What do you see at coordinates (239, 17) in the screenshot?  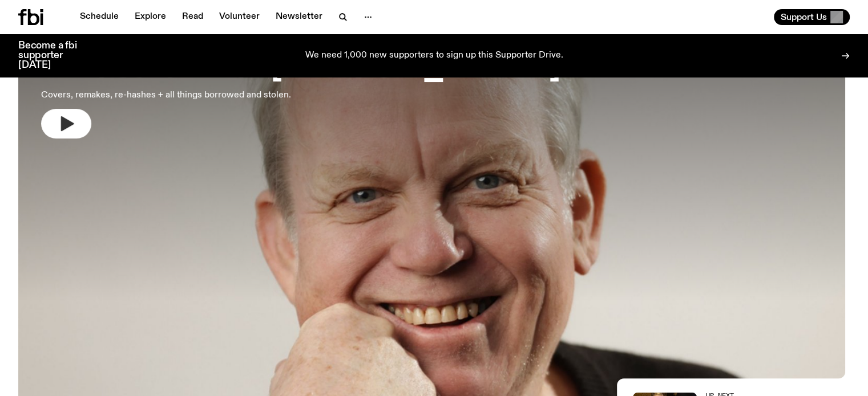 I see `a: Volunteer` at bounding box center [239, 17].